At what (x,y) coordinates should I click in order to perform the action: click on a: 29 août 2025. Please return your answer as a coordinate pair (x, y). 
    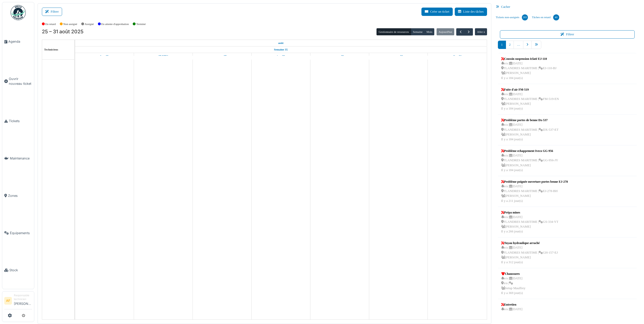
    Looking at the image, I should click on (340, 56).